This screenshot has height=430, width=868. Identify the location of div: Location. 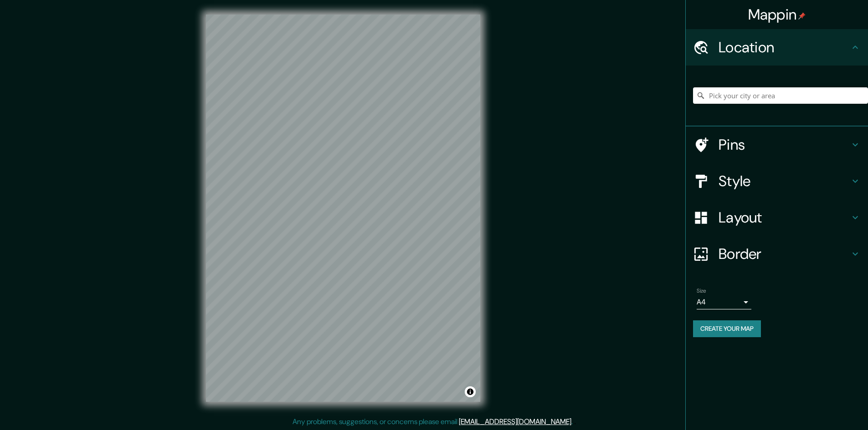
(777, 48).